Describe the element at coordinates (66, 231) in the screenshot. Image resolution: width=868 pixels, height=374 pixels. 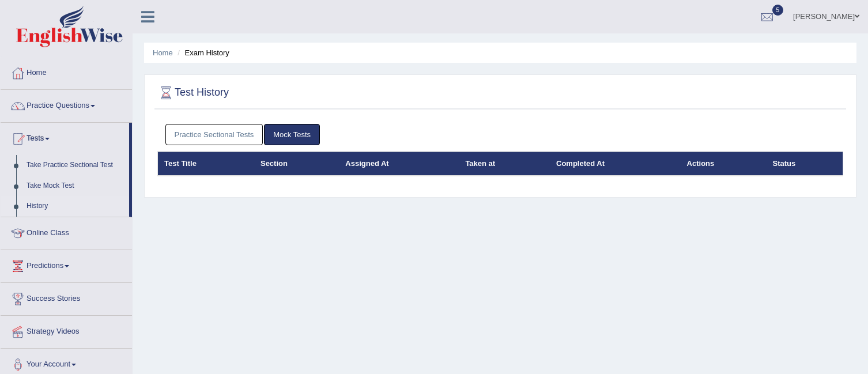
I see `a: Online Class` at that location.